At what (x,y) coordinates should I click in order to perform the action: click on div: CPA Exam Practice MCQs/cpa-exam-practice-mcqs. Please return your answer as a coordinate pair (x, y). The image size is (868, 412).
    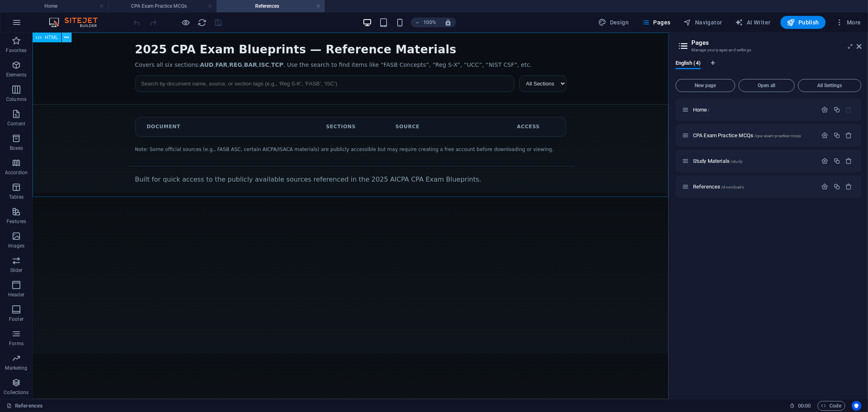
    Looking at the image, I should click on (754, 135).